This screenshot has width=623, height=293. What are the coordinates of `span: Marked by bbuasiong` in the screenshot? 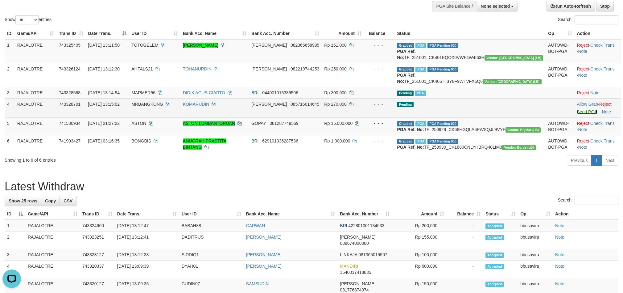 It's located at (421, 123).